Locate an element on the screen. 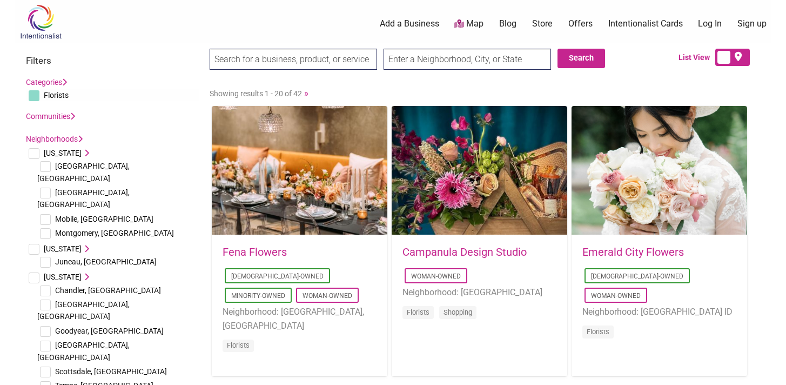 Image resolution: width=786 pixels, height=385 pixels. a: Categories is located at coordinates (46, 82).